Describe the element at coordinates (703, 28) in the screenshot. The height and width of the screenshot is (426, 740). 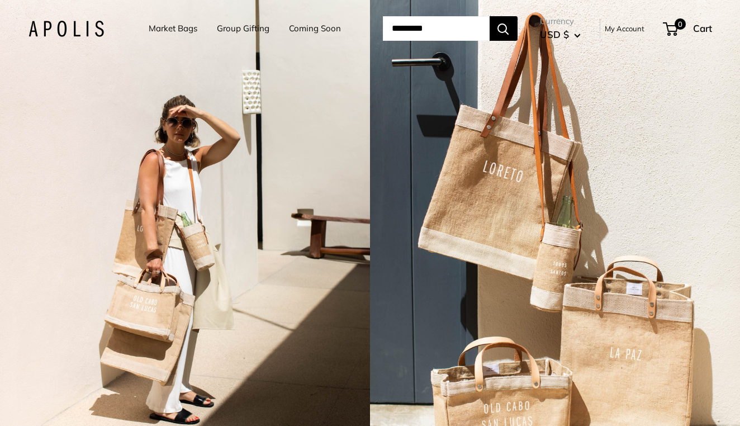
I see `span: Cart` at that location.